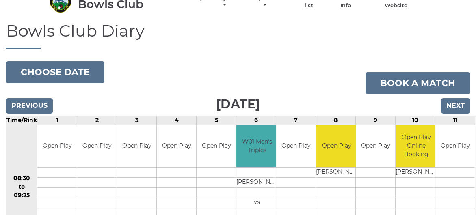 Image resolution: width=476 pixels, height=215 pixels. Describe the element at coordinates (137, 120) in the screenshot. I see `td: 3` at that location.